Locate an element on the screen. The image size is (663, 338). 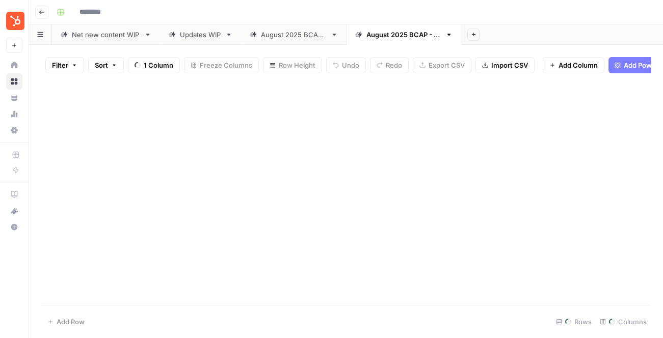
span: Add Row is located at coordinates (70, 322).